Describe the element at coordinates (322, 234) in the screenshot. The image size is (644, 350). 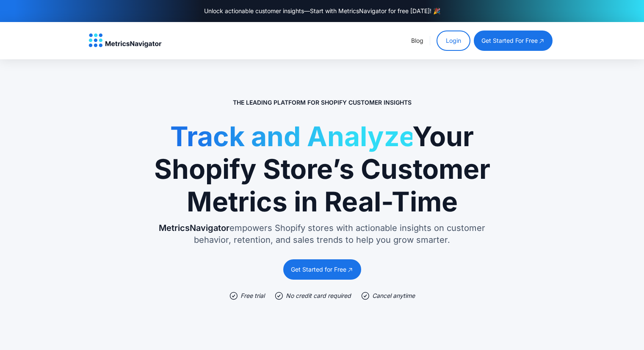
I see `p: empowers Shopify stores with actionable insights on customer behavior, retention, and sales trend...` at that location.